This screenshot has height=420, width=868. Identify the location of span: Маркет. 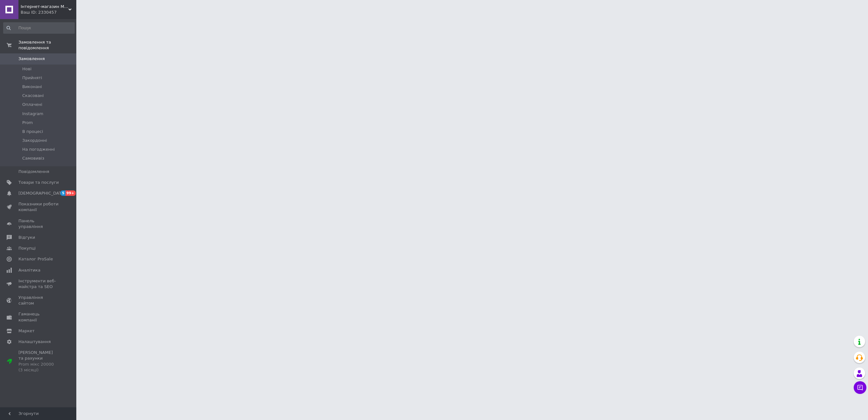
(26, 331).